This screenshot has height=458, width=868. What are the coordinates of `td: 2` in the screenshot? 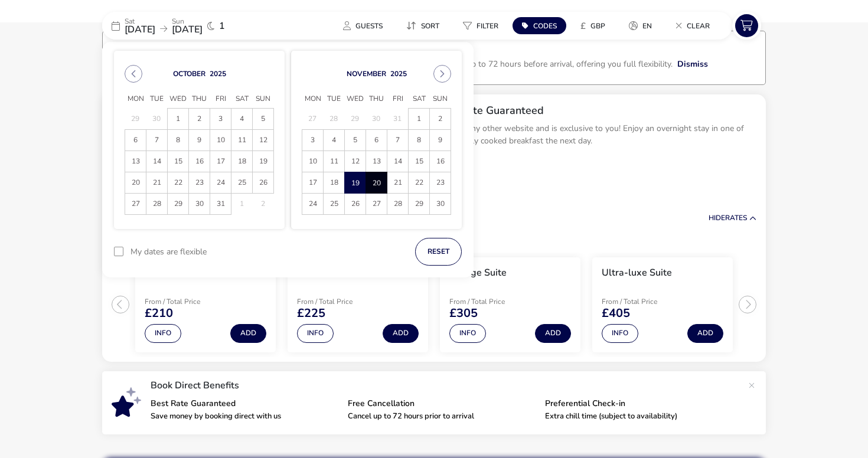 It's located at (263, 204).